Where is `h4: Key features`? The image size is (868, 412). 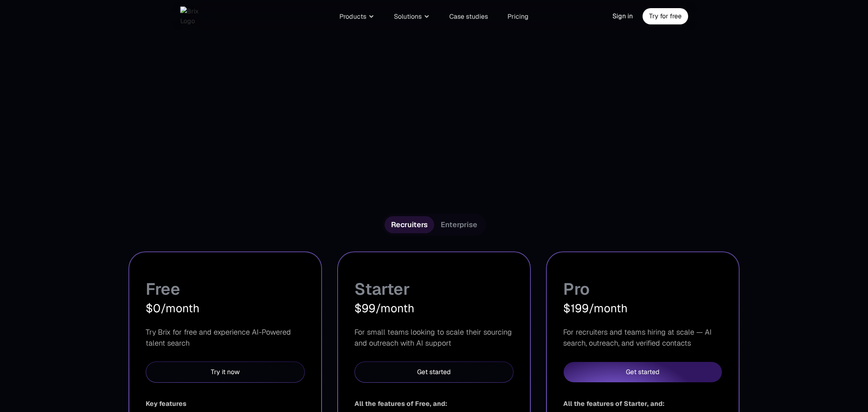
h4: Key features is located at coordinates (225, 404).